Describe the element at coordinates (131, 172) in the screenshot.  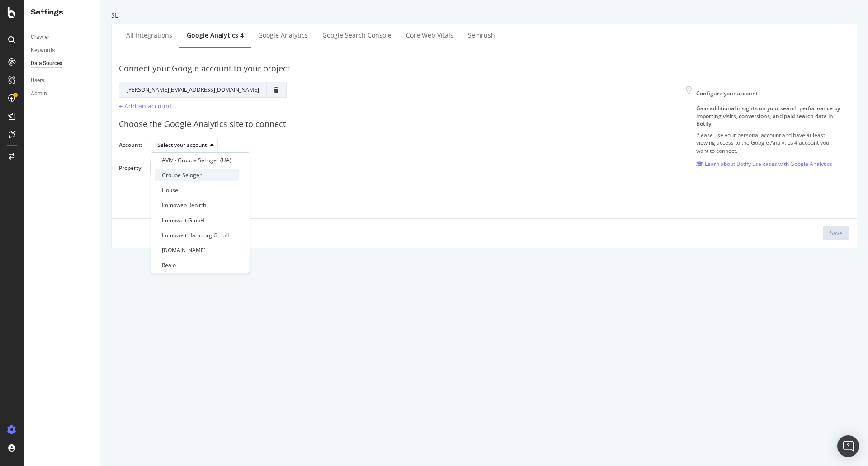
I see `label: Property:` at that location.